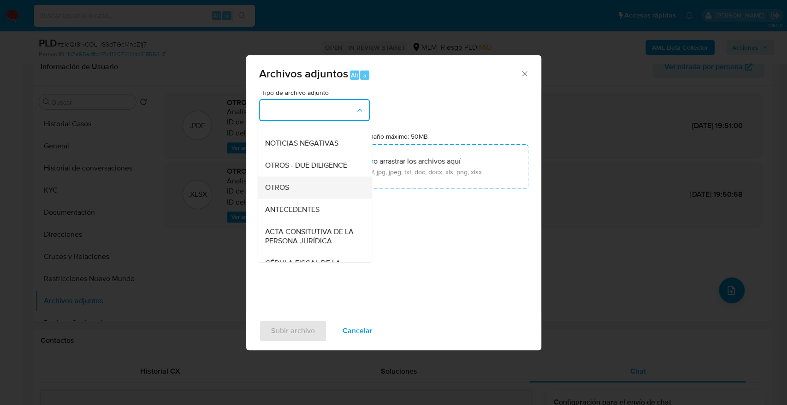 The image size is (787, 405). What do you see at coordinates (357, 331) in the screenshot?
I see `button: Cancelar` at bounding box center [357, 331].